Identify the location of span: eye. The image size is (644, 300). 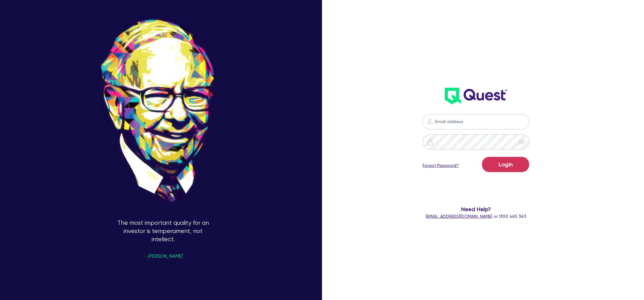
(521, 142).